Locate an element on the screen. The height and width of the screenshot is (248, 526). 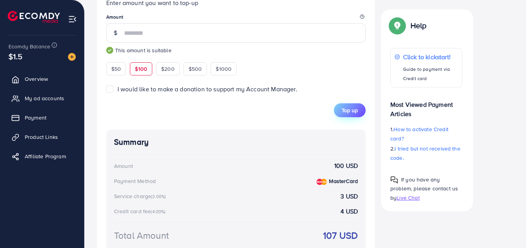
p: 1. is located at coordinates (426, 134).